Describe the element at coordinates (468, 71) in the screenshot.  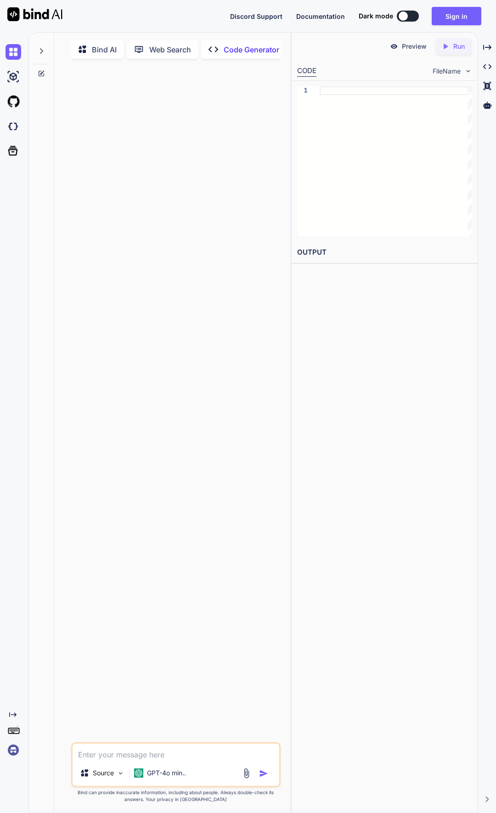
I see `img: chevron down` at that location.